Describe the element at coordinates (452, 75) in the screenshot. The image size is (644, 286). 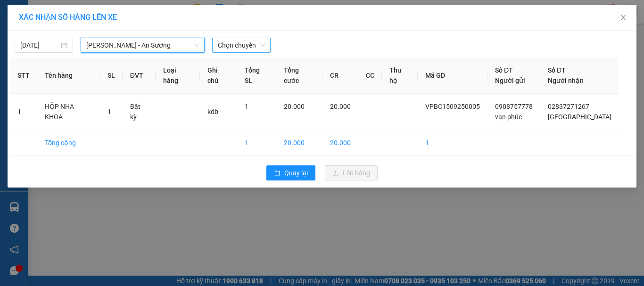
I see `th: Mã GD` at that location.